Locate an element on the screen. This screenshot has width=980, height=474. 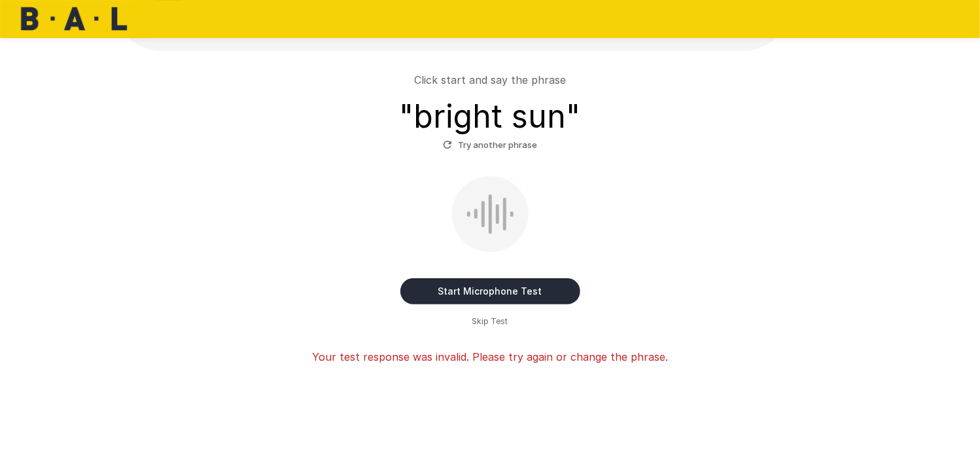
h3: " bright sun " is located at coordinates (490, 116).